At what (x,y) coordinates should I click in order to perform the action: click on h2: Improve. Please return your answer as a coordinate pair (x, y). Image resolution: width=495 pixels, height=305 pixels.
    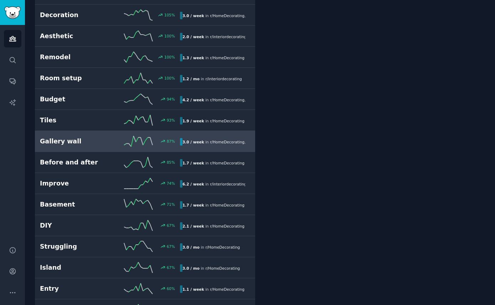
    Looking at the image, I should click on (75, 183).